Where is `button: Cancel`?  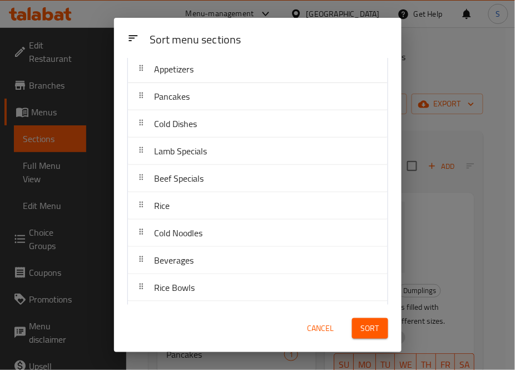 button: Cancel is located at coordinates (321, 328).